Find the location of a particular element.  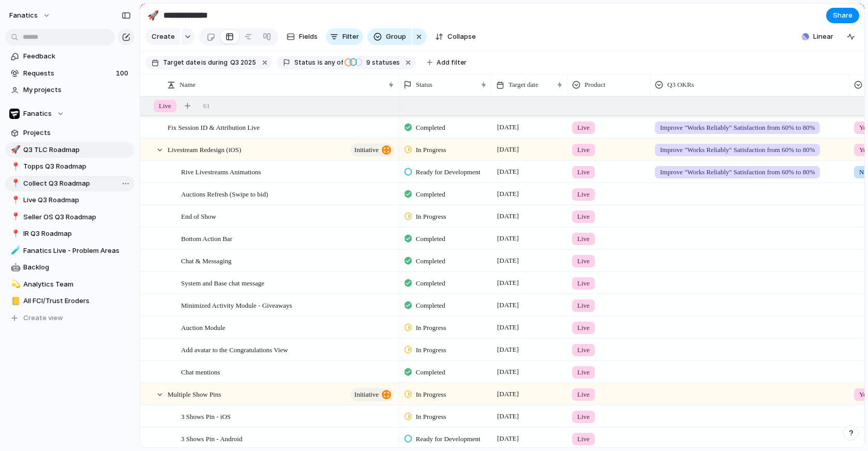

span: Backlog is located at coordinates (77, 267).